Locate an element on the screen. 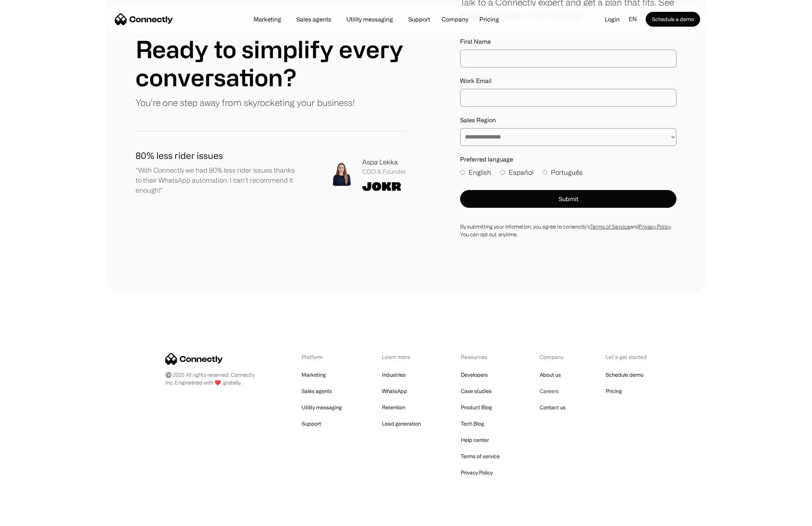 This screenshot has height=526, width=812. h1: Ready to simplify every conversation? is located at coordinates (271, 63).